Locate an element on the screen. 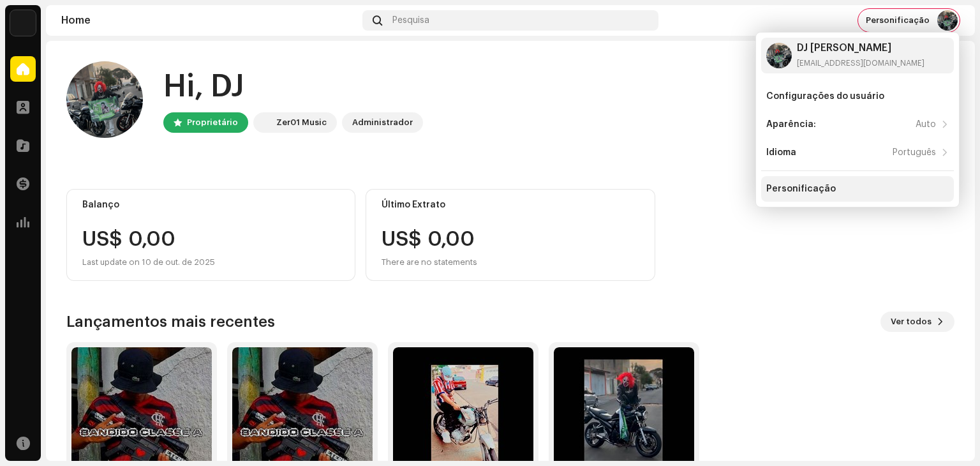 The height and width of the screenshot is (466, 980). span: Pesquisa is located at coordinates (411, 20).